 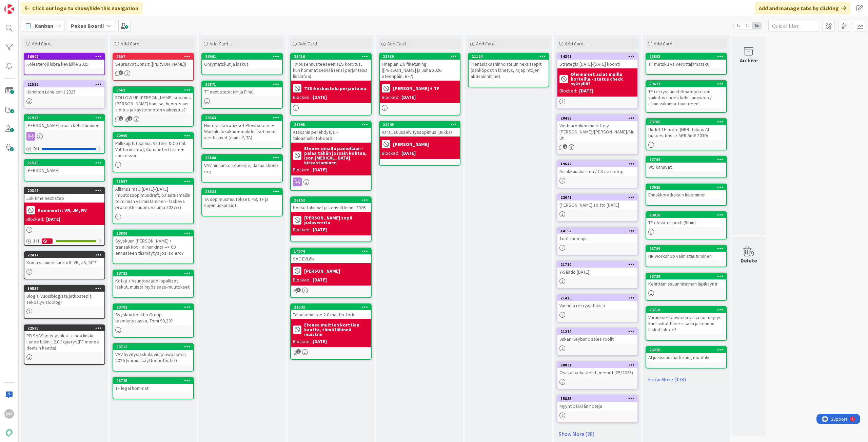 I want to click on div: 23712VAV hyvityslaskukuvio plowbaseen 2026 (varaus käyttöönotosta?), so click(x=153, y=354).